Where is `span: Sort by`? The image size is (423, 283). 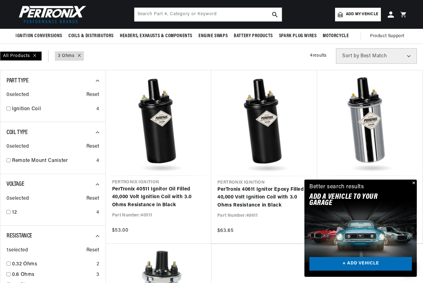 span: Sort by is located at coordinates (350, 56).